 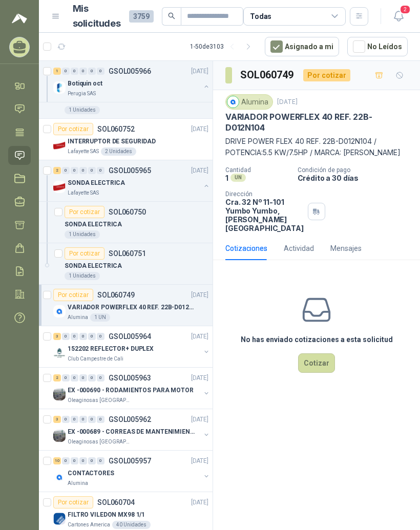 I want to click on p: Lafayette SAS, so click(x=83, y=152).